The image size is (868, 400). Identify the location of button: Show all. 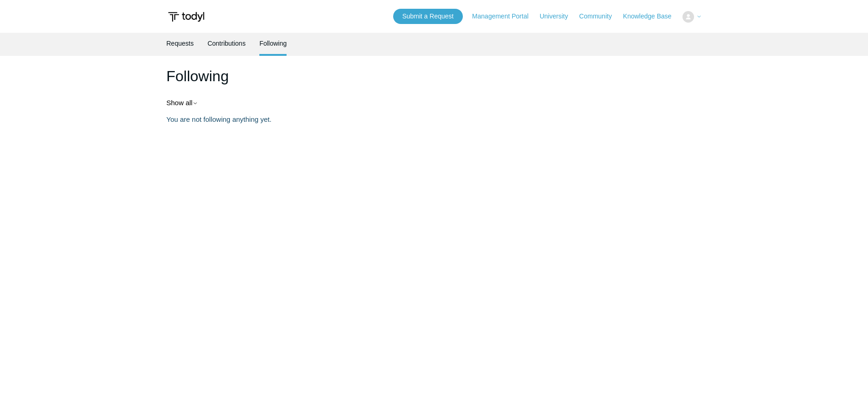
(182, 103).